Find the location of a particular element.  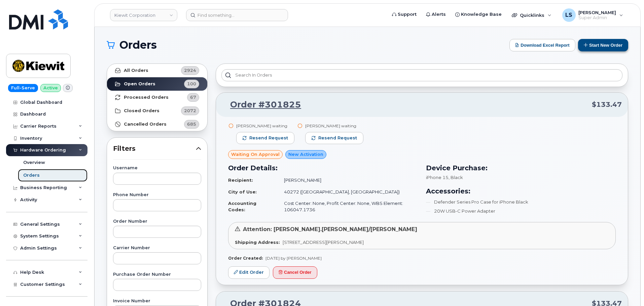

span: Filters is located at coordinates (154, 149).